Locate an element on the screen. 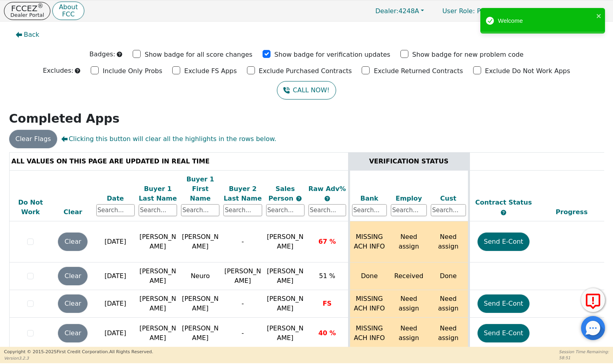 This screenshot has height=364, width=613. strong: Completed Apps is located at coordinates (64, 119).